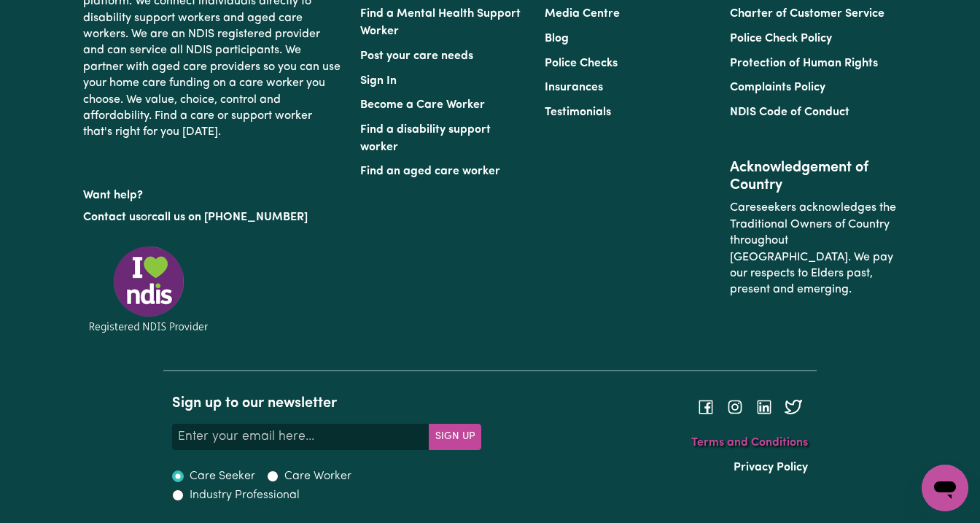  What do you see at coordinates (423, 105) in the screenshot?
I see `a: Become a Care Worker` at bounding box center [423, 105].